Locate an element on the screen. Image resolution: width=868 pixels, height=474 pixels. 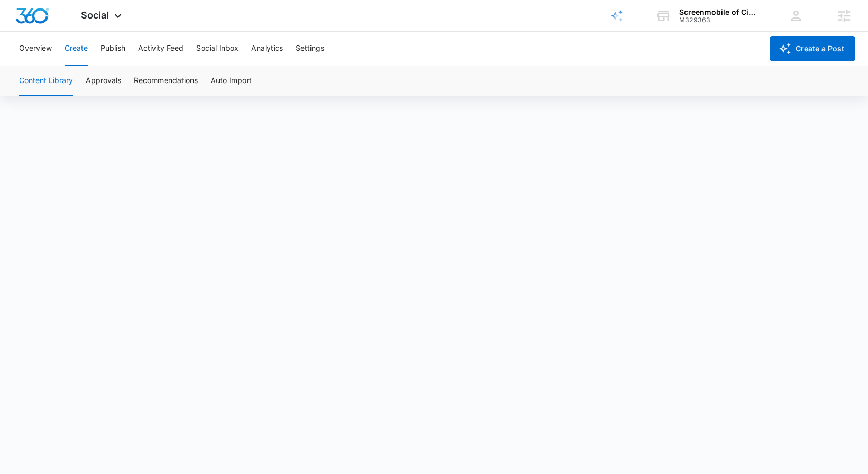
button: Content Library is located at coordinates (46, 81).